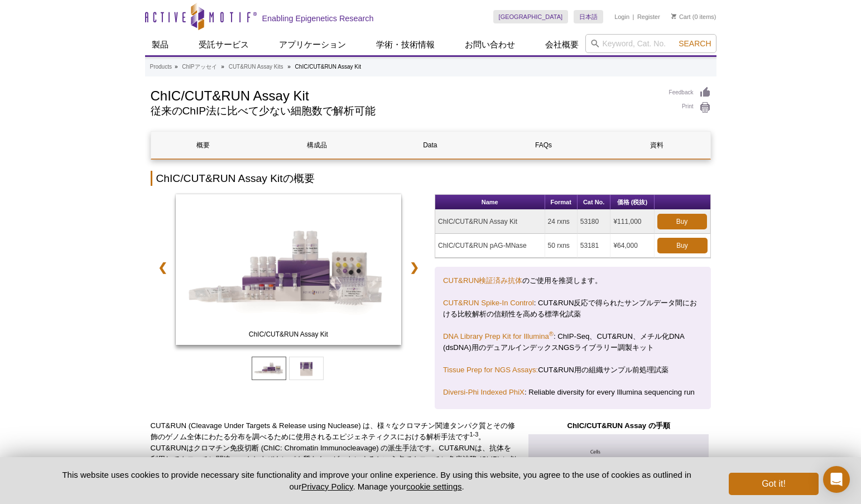  What do you see at coordinates (490, 44) in the screenshot?
I see `a: お問い合わせ` at bounding box center [490, 44].